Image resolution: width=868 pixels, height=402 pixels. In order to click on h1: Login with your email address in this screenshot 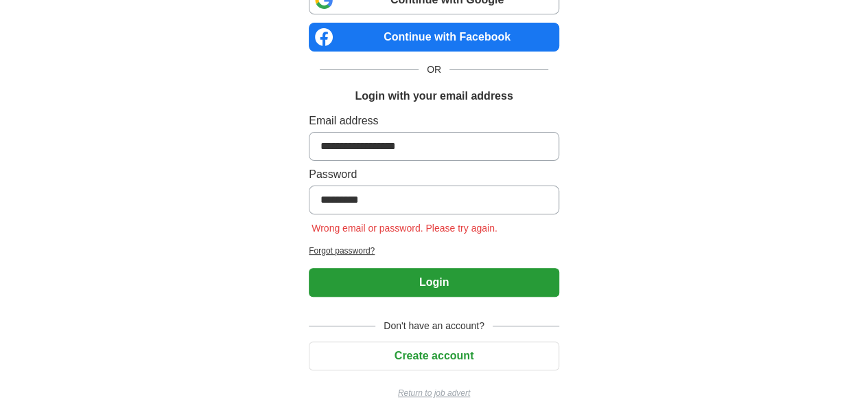, I will do `click(434, 96)`.